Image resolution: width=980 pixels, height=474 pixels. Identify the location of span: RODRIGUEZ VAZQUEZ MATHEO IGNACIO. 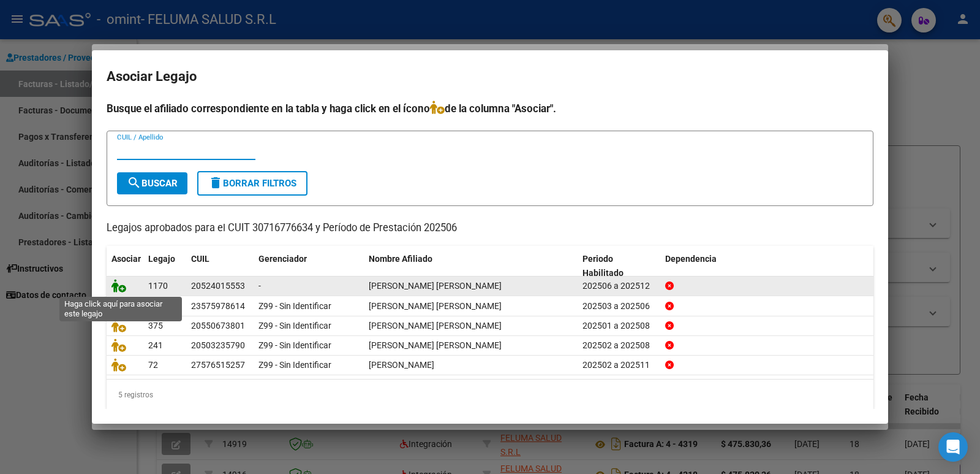
(435, 345).